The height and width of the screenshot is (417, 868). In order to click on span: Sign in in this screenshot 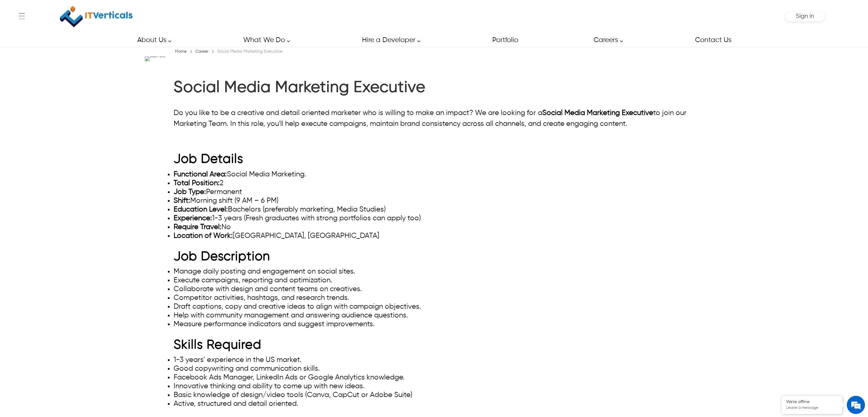, I will do `click(805, 16)`.